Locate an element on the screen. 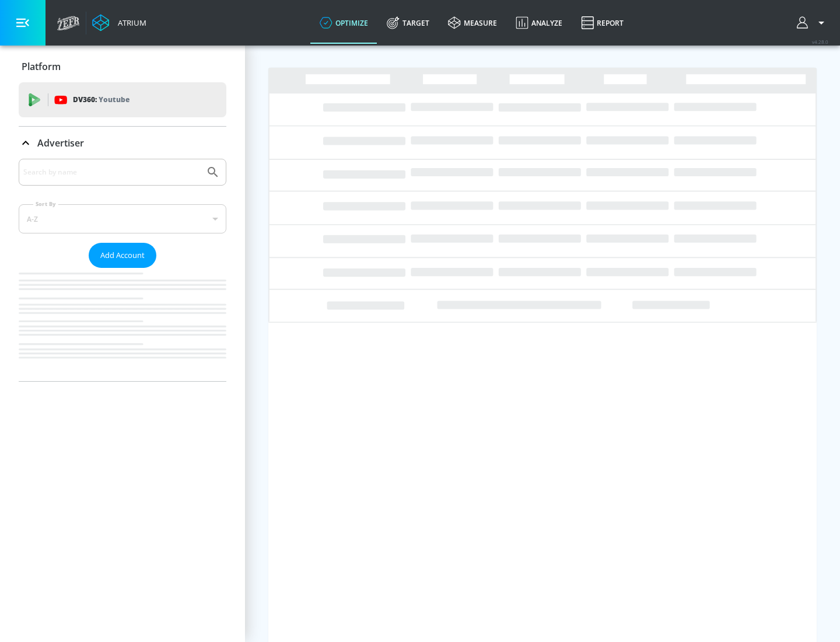 The image size is (840, 642). a: Analyze is located at coordinates (539, 23).